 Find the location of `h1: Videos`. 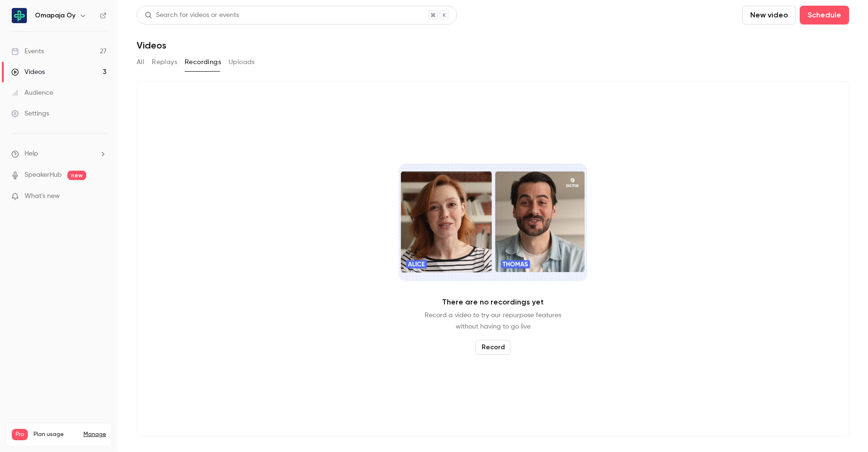

h1: Videos is located at coordinates (151, 45).